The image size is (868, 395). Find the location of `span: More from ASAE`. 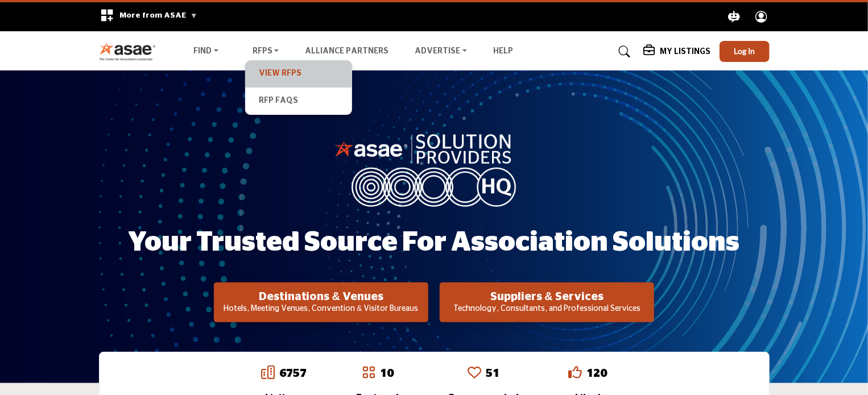

span: More from ASAE is located at coordinates (158, 15).